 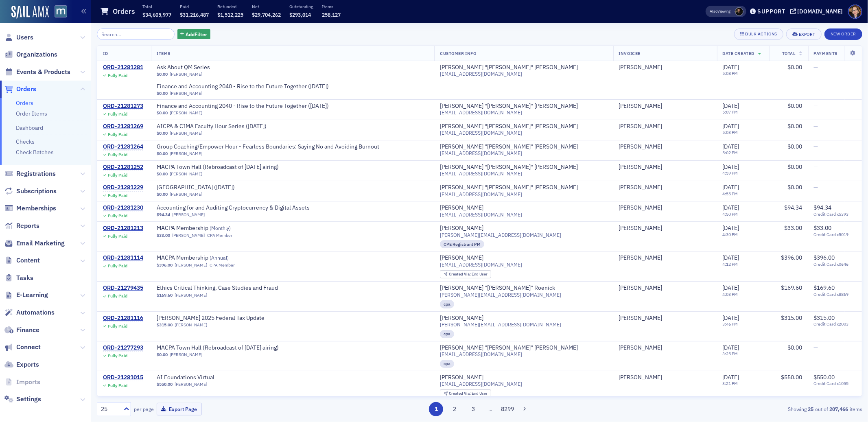 What do you see at coordinates (233, 208) in the screenshot?
I see `a: Accounting for and Auditing Cryptocurrency & Digital Assets` at bounding box center [233, 208].